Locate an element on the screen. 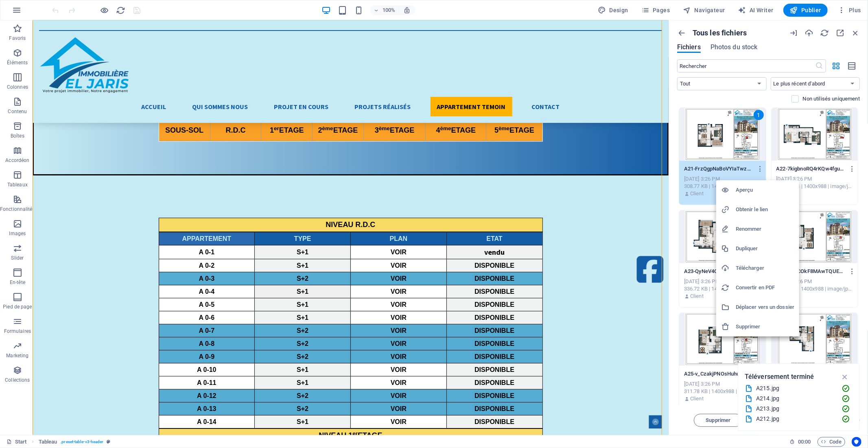 The height and width of the screenshot is (448, 868). h6: Aperçu is located at coordinates (765, 190).